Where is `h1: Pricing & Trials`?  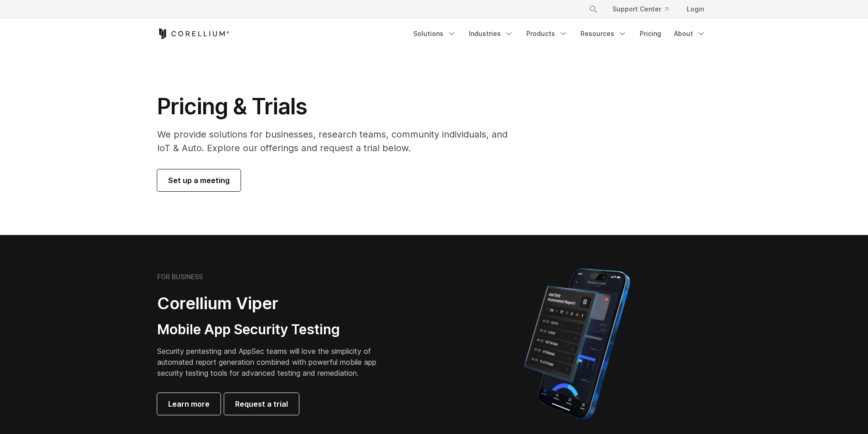
h1: Pricing & Trials is located at coordinates (339, 107).